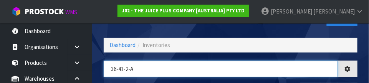  Describe the element at coordinates (71, 12) in the screenshot. I see `small: WMS` at that location.